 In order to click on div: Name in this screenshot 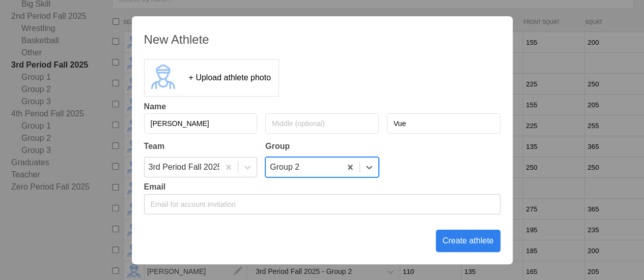, I will do `click(322, 107)`.